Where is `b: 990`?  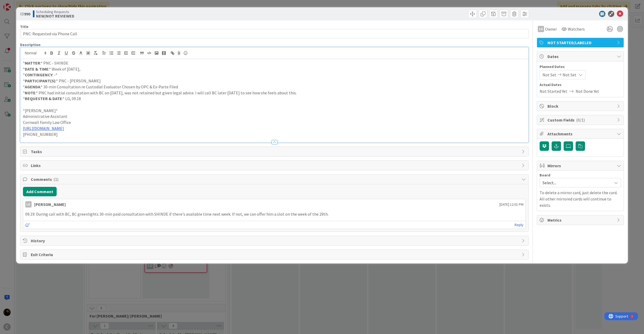
b: 990 is located at coordinates (27, 14).